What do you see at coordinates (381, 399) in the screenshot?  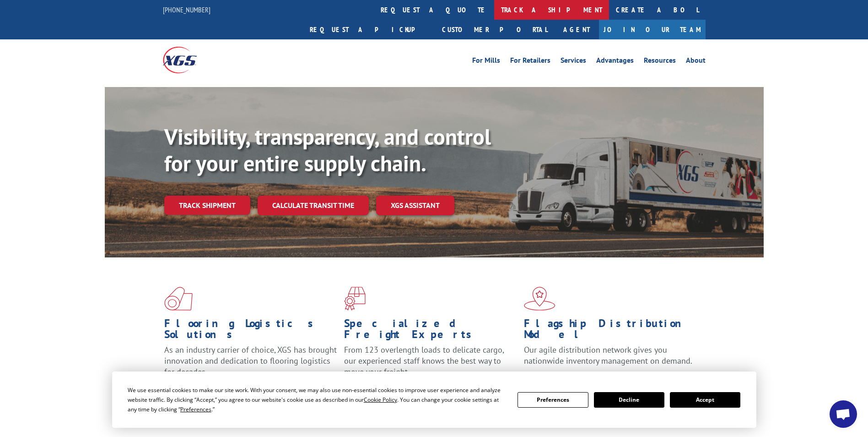 I see `span: Cookie Policy` at bounding box center [381, 399].